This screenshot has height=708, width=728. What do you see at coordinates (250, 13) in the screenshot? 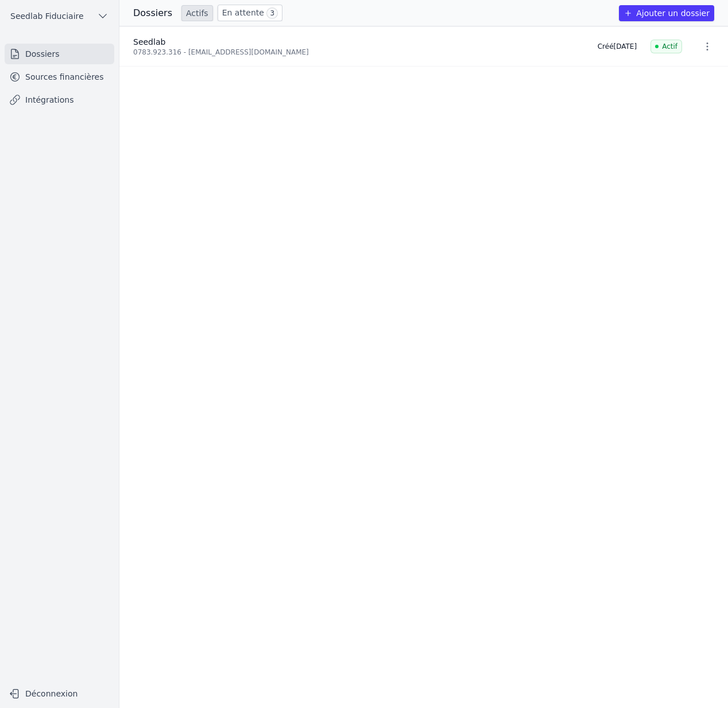
I see `a: En attente 3` at bounding box center [250, 13].